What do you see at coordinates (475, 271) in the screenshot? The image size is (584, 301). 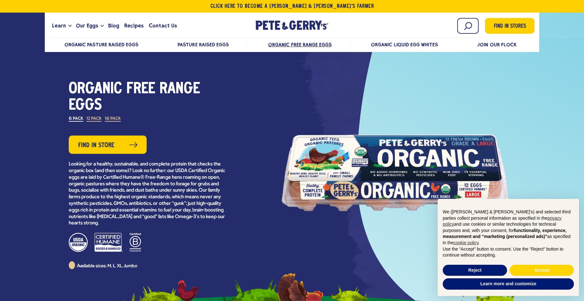 I see `button: Reject` at bounding box center [475, 271].